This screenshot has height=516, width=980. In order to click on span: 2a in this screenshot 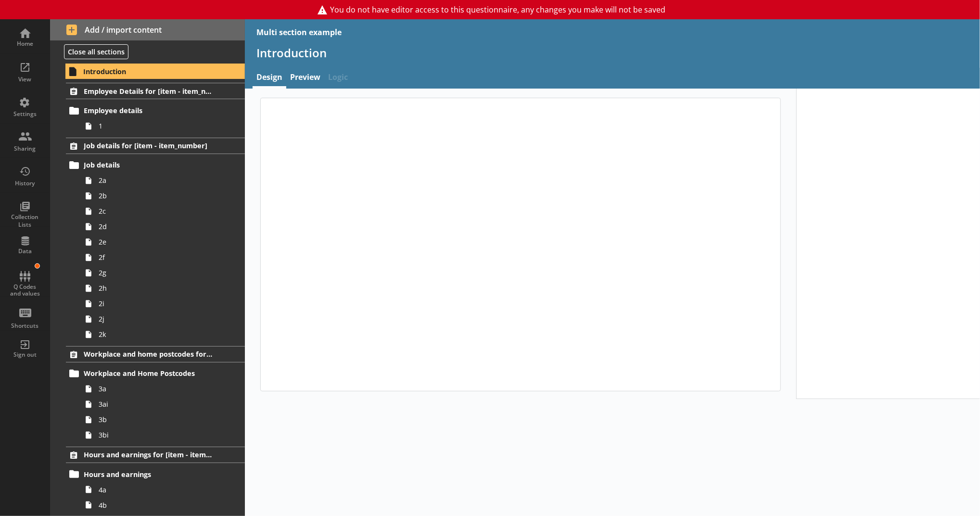, I will do `click(158, 180)`.